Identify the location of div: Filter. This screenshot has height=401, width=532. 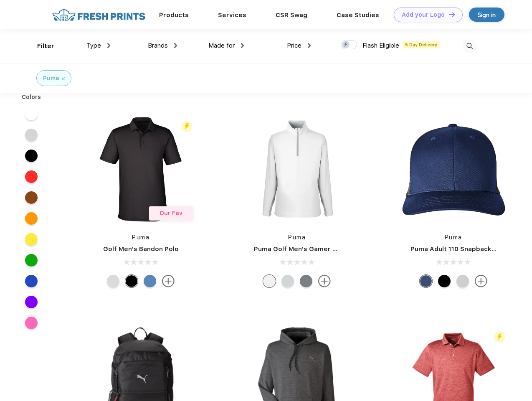
(45, 46).